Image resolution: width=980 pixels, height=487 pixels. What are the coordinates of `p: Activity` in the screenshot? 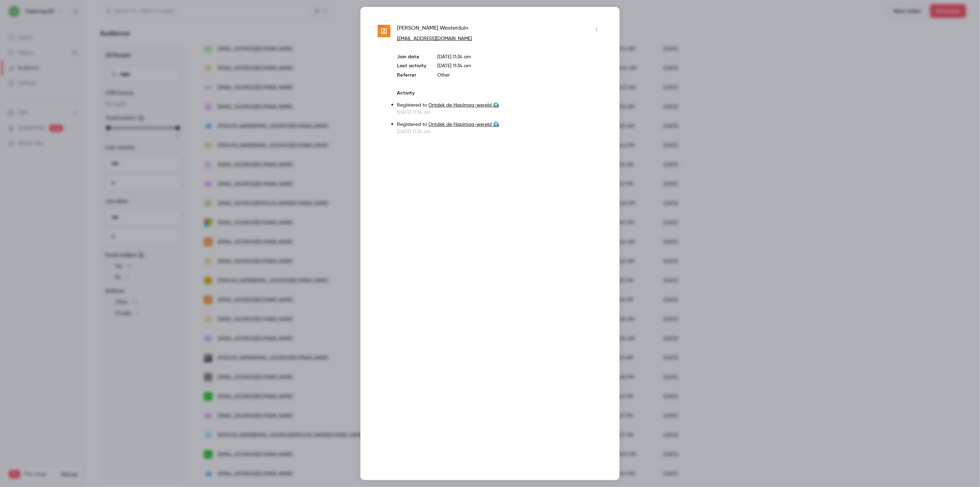 It's located at (500, 93).